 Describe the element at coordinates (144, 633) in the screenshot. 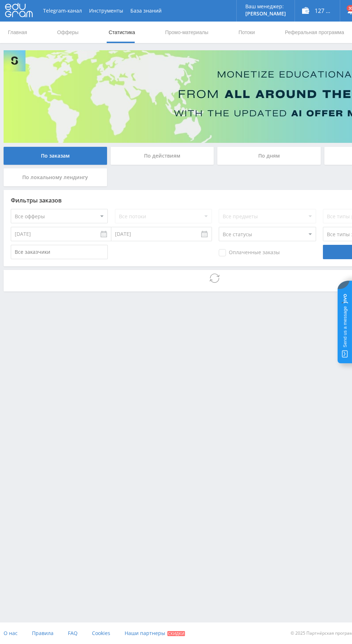

I see `span: Наши партнеры` at that location.